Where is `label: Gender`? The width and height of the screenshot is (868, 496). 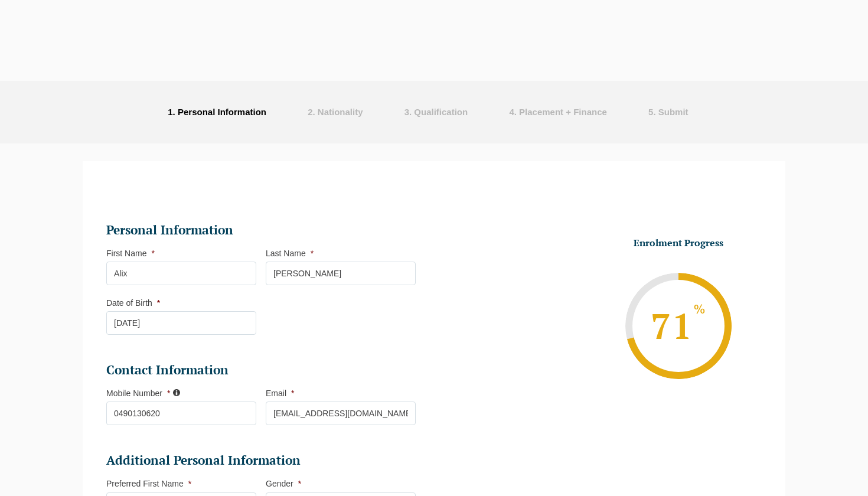
label: Gender is located at coordinates (284, 483).